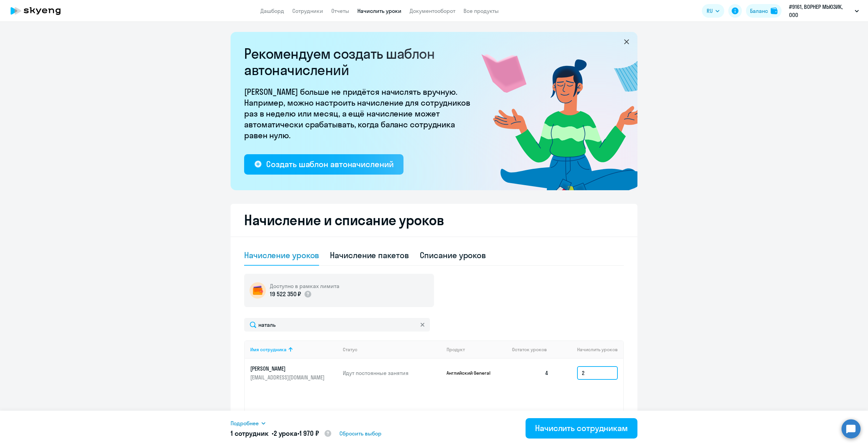  I want to click on a: Отчеты, so click(340, 11).